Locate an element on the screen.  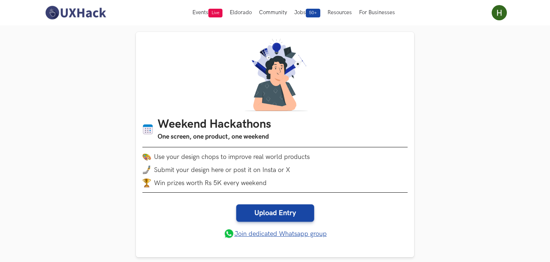
img: A designer thinking is located at coordinates (275, 75).